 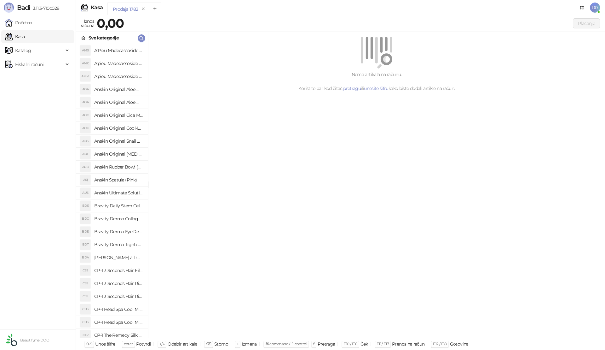 What do you see at coordinates (105, 344) in the screenshot?
I see `div: Unos šifre` at bounding box center [105, 344].